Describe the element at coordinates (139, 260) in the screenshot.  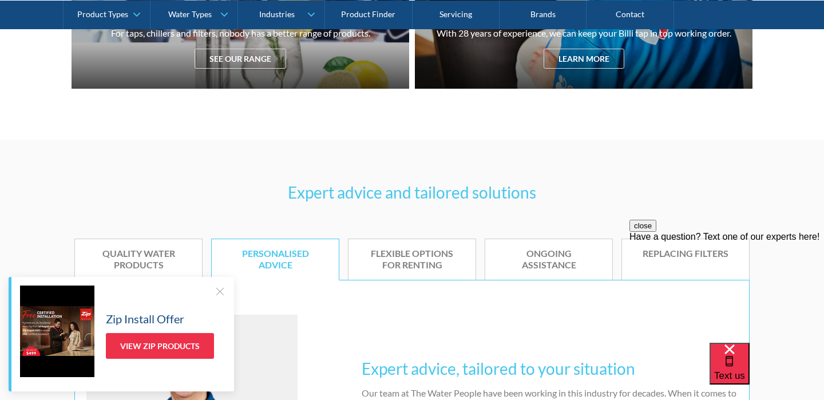
I see `div: Quality water products` at that location.